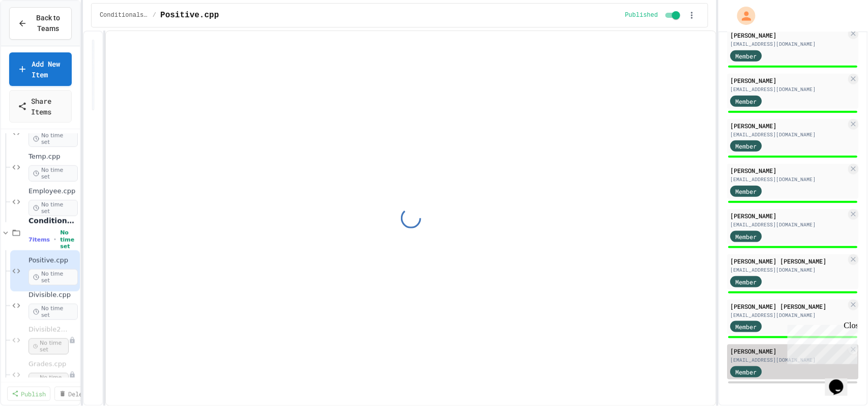 The image size is (868, 406). What do you see at coordinates (41, 69) in the screenshot?
I see `a: Add New Item` at bounding box center [41, 69].